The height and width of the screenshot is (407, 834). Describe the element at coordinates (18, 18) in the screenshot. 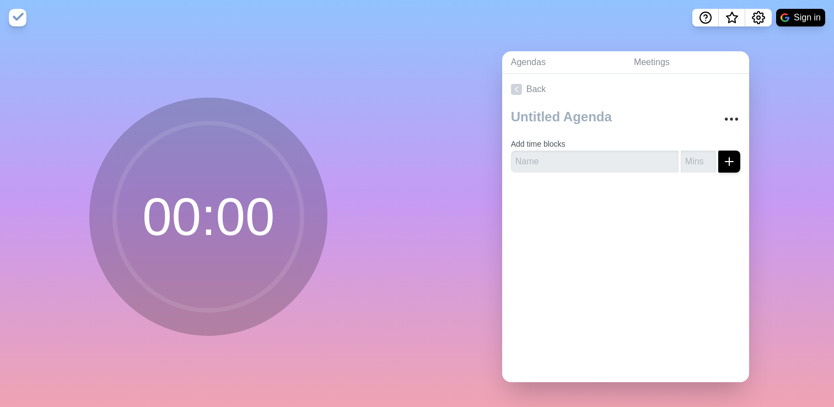

I see `img: timeblocks logo` at that location.